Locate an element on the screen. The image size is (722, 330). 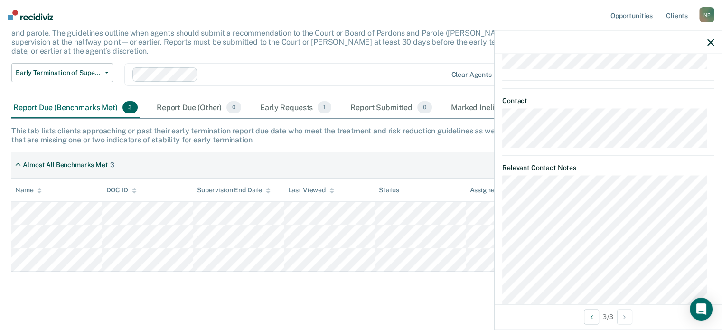
div: Report Due (Benchmarks Met) is located at coordinates (75, 108).